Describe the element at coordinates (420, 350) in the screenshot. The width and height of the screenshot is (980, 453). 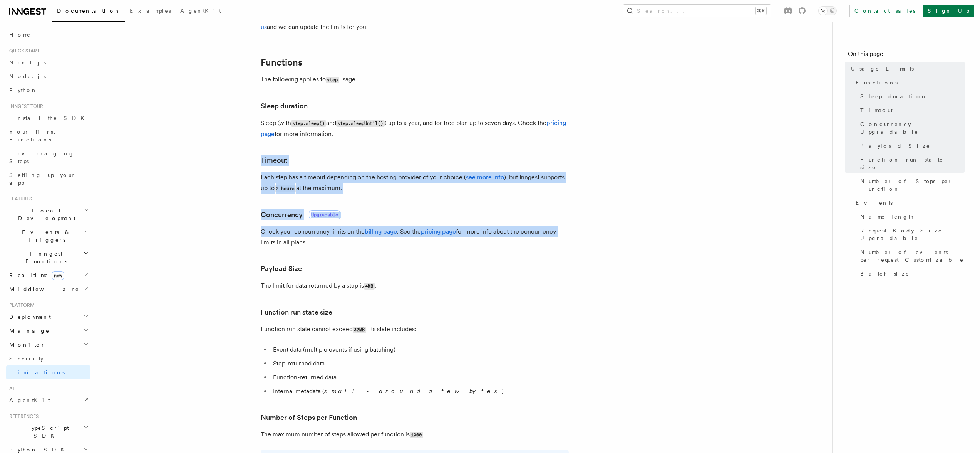
I see `li: Event data (multiple events if using batching)` at that location.